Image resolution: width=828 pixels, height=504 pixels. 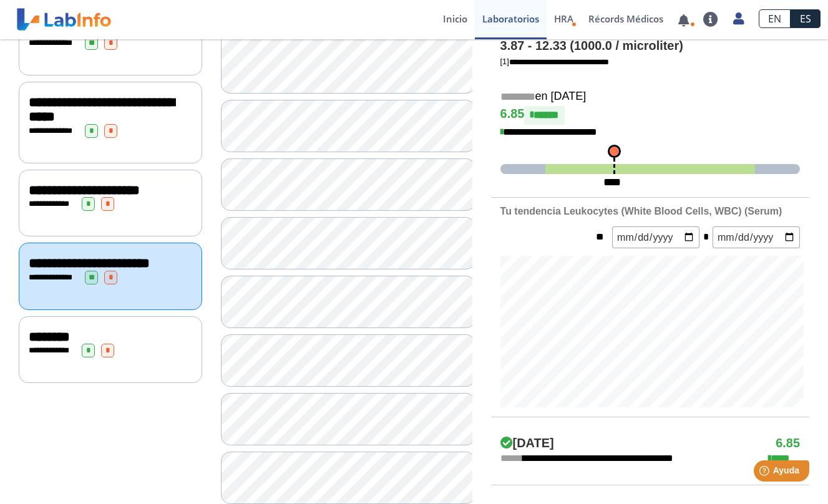 I want to click on h4: 3.87 - 12.33 (1000.0 / microliter), so click(x=650, y=46).